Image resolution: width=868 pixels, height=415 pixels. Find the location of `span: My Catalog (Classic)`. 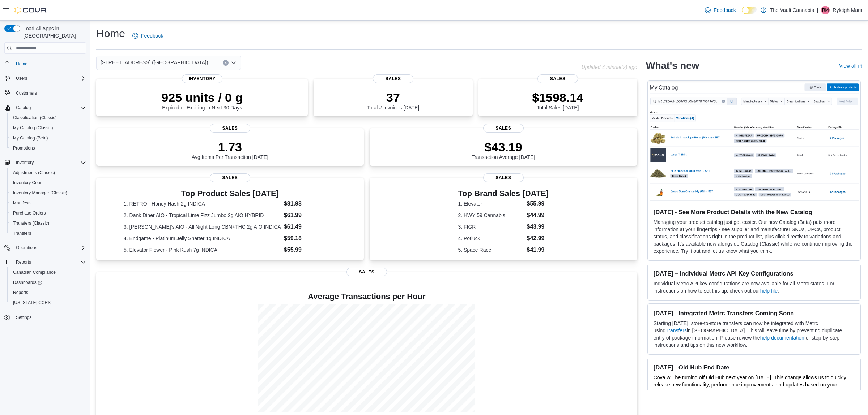

span: My Catalog (Classic) is located at coordinates (48, 127).